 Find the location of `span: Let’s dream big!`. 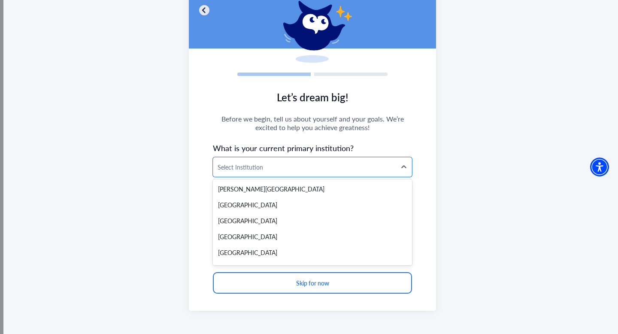

span: Let’s dream big! is located at coordinates (313, 97).